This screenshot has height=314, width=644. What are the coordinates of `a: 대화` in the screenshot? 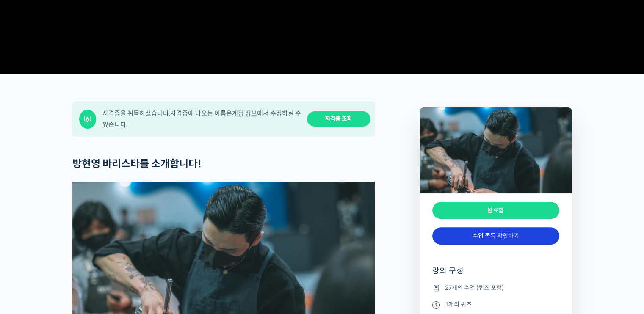 It's located at (82, 254).